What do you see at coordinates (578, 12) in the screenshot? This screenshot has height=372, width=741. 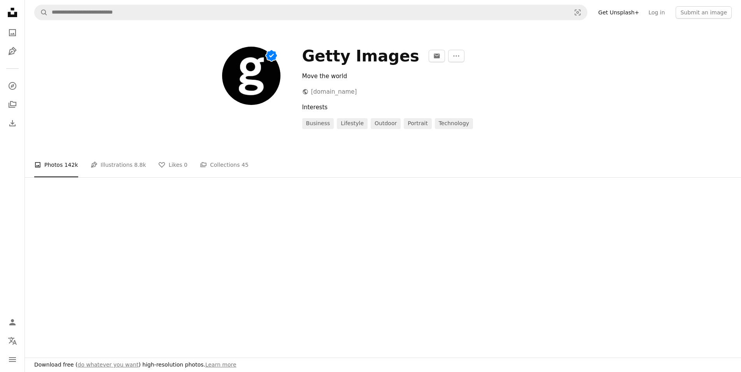 I see `button: Visual search` at bounding box center [578, 12].